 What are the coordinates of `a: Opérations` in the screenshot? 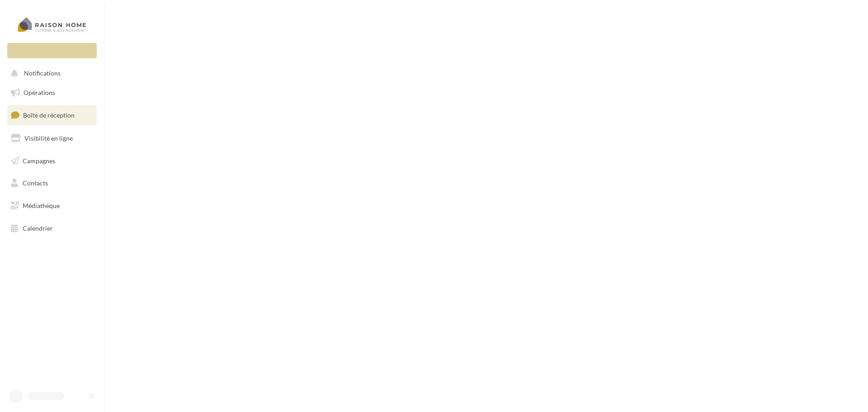 It's located at (52, 93).